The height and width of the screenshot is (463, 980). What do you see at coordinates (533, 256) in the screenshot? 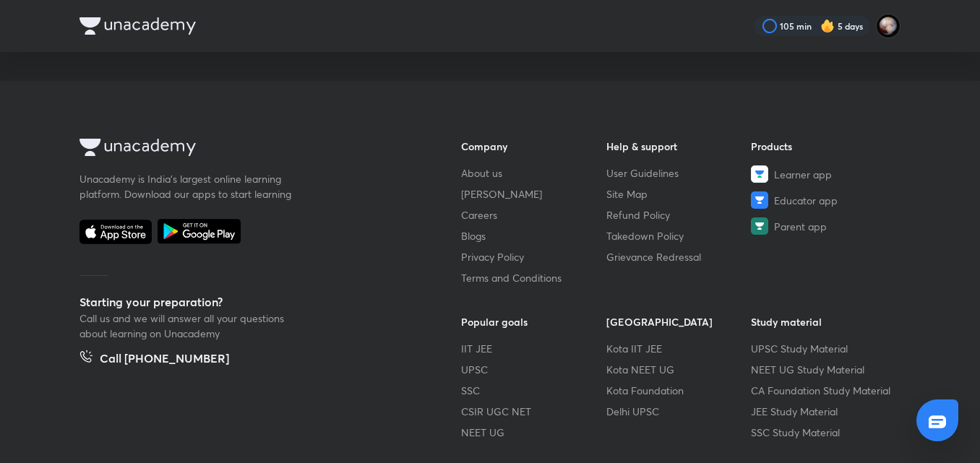
I see `a: Privacy Policy` at bounding box center [533, 256].